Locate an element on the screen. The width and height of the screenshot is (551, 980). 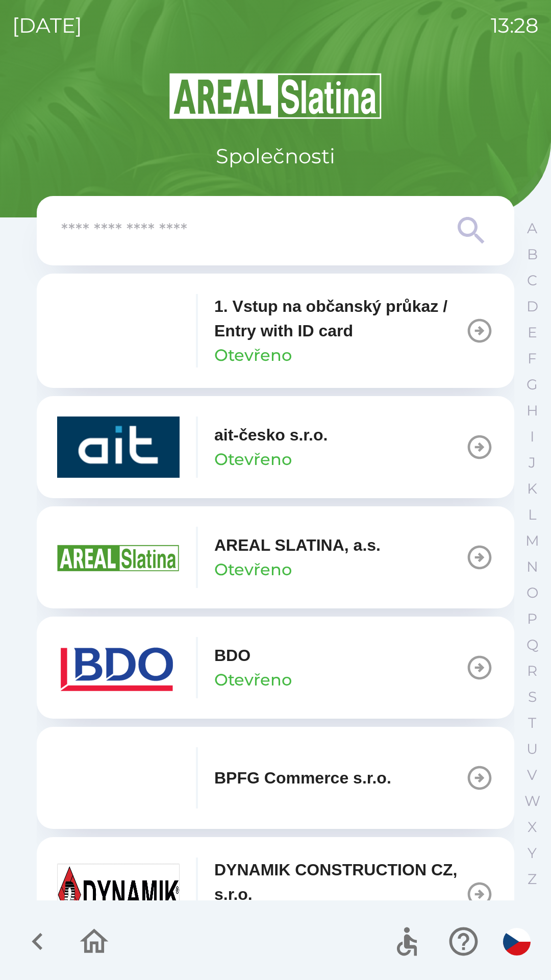
p: E is located at coordinates (532, 332).